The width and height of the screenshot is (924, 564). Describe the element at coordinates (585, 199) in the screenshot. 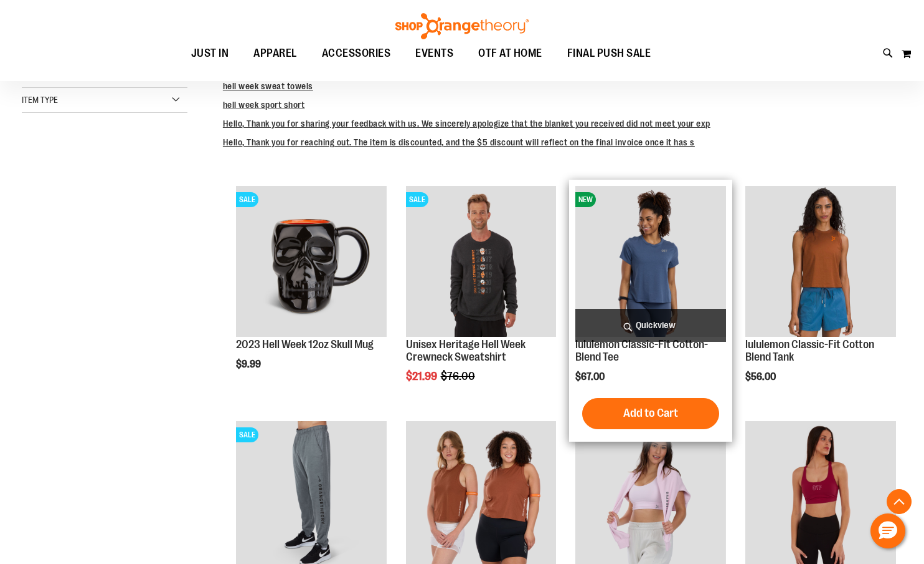

I see `span: NEW` at that location.